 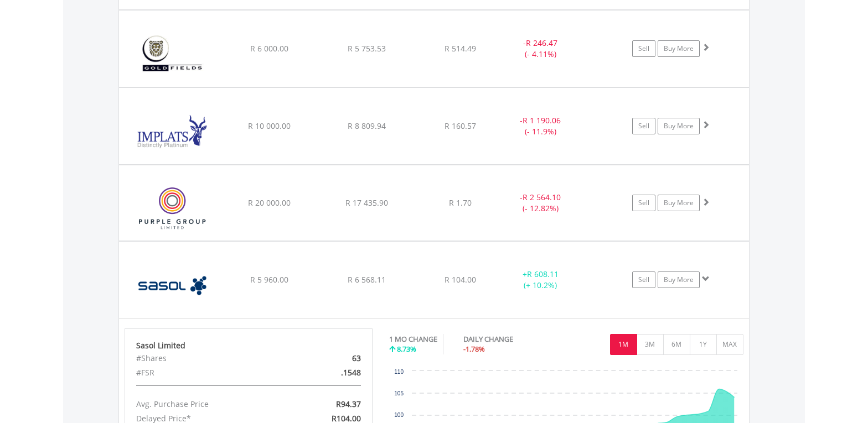 What do you see at coordinates (542, 274) in the screenshot?
I see `span: R 608.11` at bounding box center [542, 274].